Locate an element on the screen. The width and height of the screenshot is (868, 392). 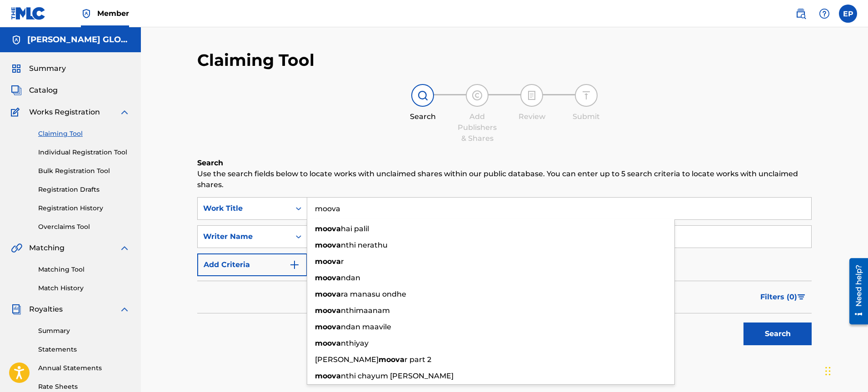
a: Matching Tool is located at coordinates (84, 269).